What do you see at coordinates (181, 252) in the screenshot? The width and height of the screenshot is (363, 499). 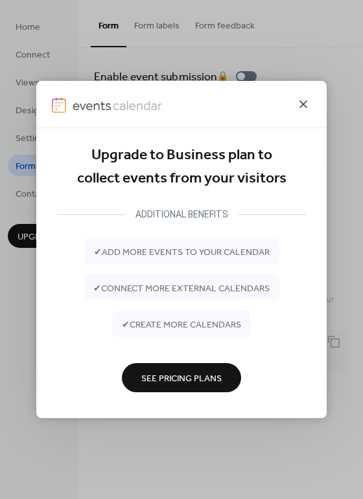 I see `span: ✔ add more events to your calendar` at bounding box center [181, 252].